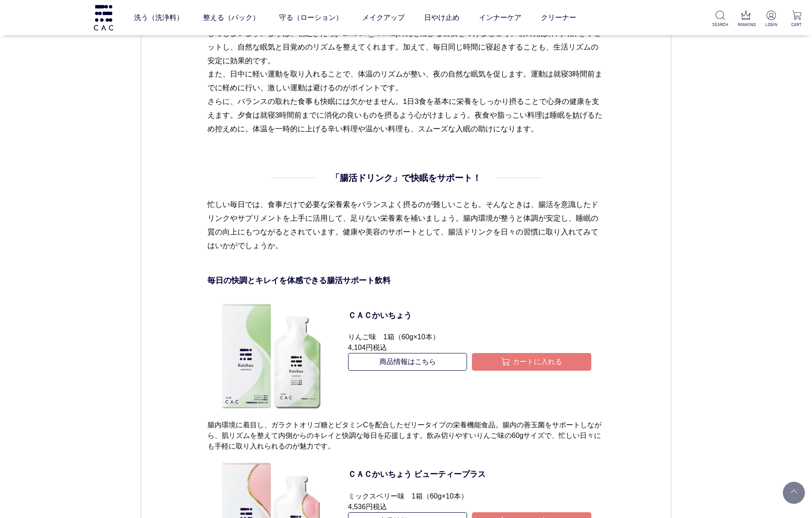  Describe the element at coordinates (406, 281) in the screenshot. I see `p: 毎日の快調とキレイを体感できる腸活サポート飲料` at that location.